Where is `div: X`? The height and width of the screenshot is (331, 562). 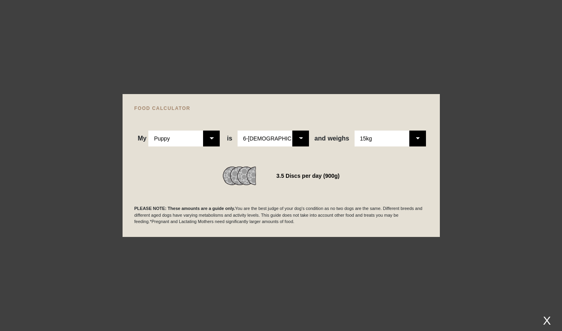 div: X is located at coordinates (547, 320).